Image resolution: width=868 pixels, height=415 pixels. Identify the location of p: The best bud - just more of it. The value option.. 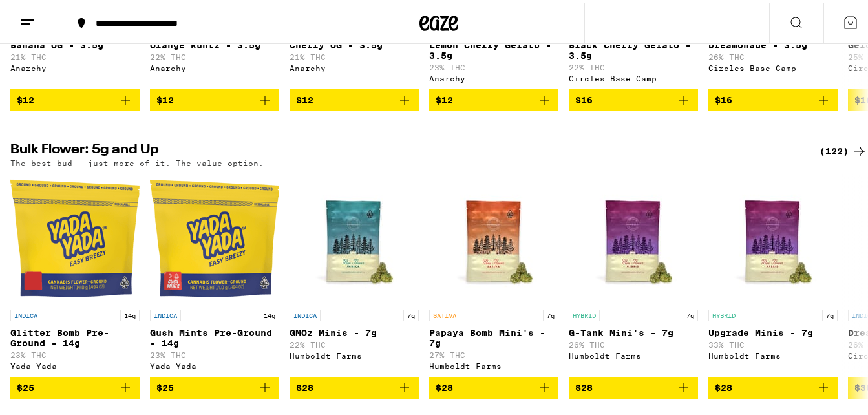
(137, 160).